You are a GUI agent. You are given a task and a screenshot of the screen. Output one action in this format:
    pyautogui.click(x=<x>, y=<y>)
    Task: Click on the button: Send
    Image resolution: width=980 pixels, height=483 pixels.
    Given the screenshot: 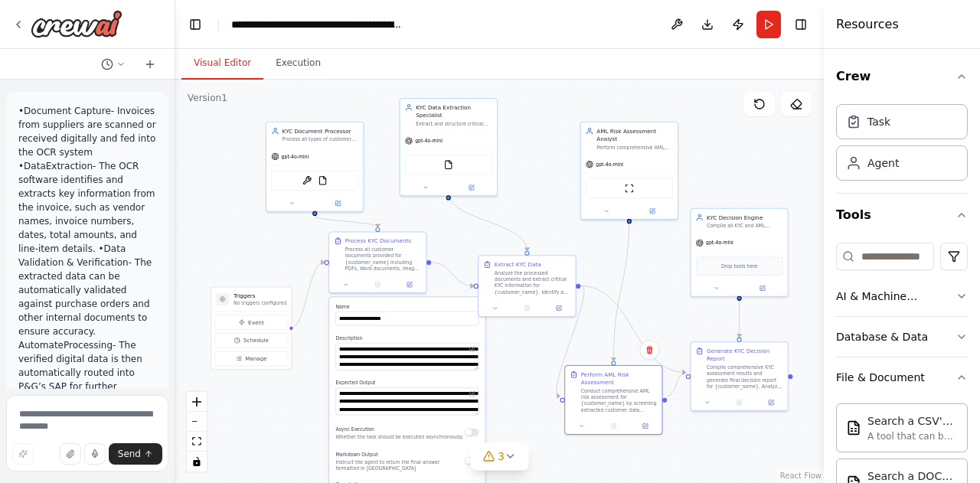 What is the action you would take?
    pyautogui.click(x=136, y=454)
    